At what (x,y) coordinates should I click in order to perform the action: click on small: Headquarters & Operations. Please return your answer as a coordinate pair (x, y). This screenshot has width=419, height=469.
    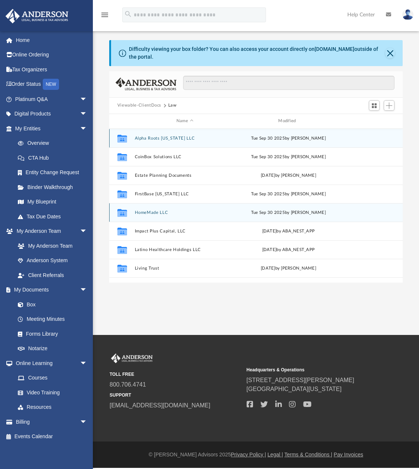
    Looking at the image, I should click on (312, 370).